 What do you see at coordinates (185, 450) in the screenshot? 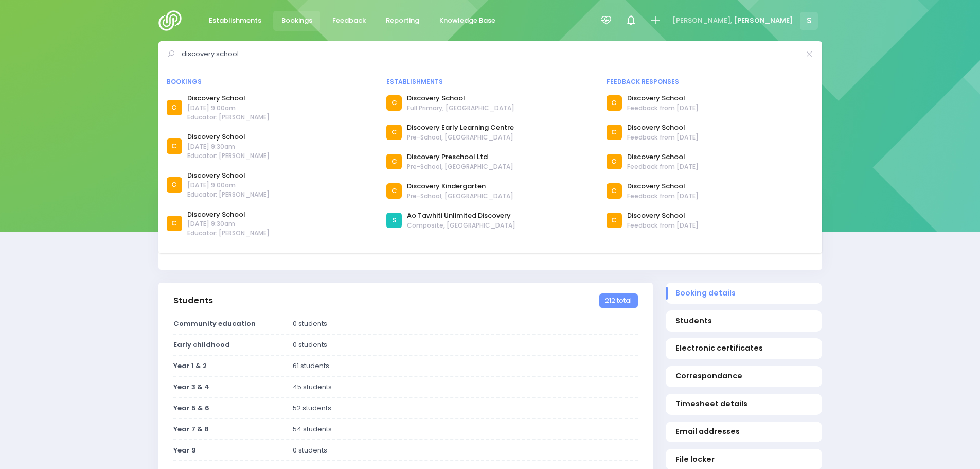
I see `strong: Year 9` at bounding box center [185, 450].